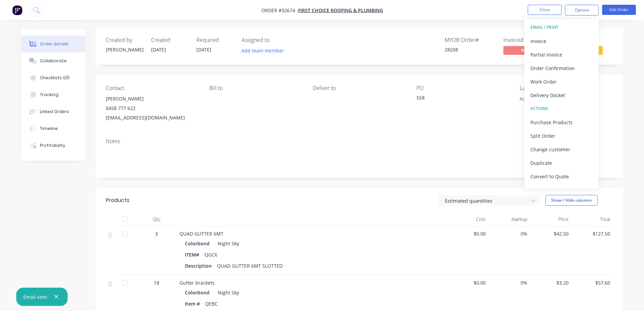  What do you see at coordinates (54, 95) in the screenshot?
I see `button: Tracking` at bounding box center [54, 95].